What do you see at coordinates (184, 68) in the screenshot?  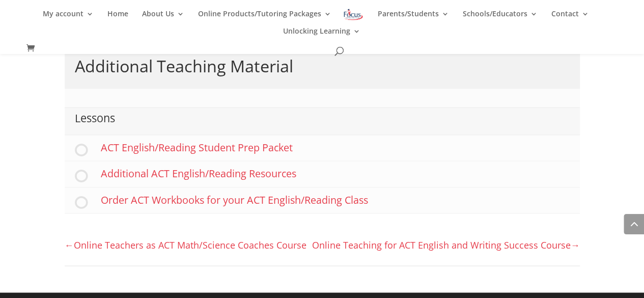 I see `h2: Additional Teaching Material` at bounding box center [184, 68].